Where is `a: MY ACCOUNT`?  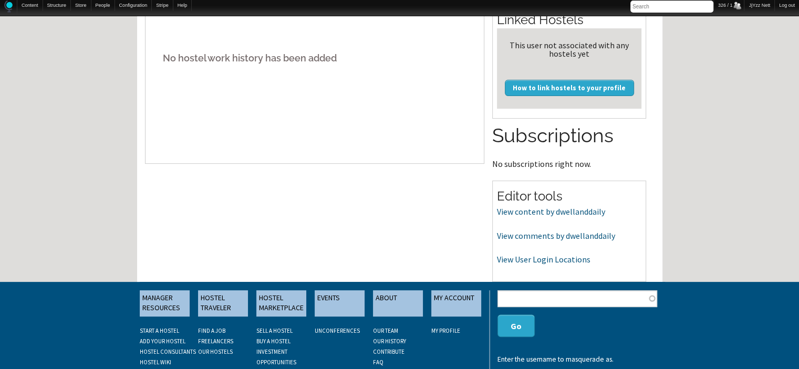
a: MY ACCOUNT is located at coordinates (456, 304).